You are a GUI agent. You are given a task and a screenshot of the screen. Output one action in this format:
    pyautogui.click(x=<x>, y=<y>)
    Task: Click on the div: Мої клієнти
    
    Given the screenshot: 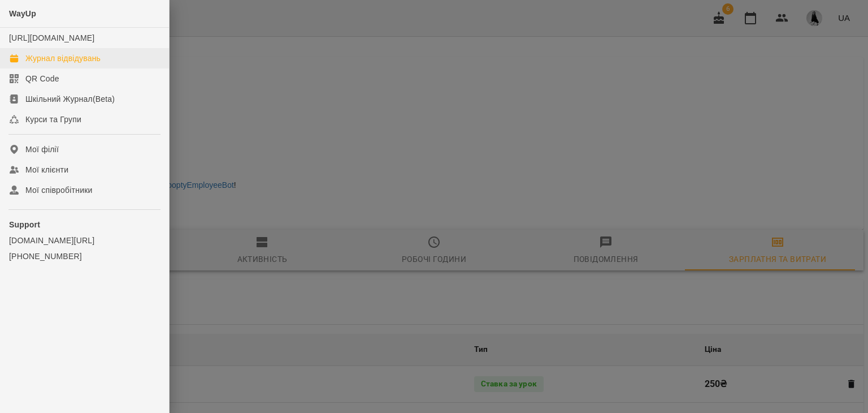 What is the action you would take?
    pyautogui.click(x=47, y=170)
    